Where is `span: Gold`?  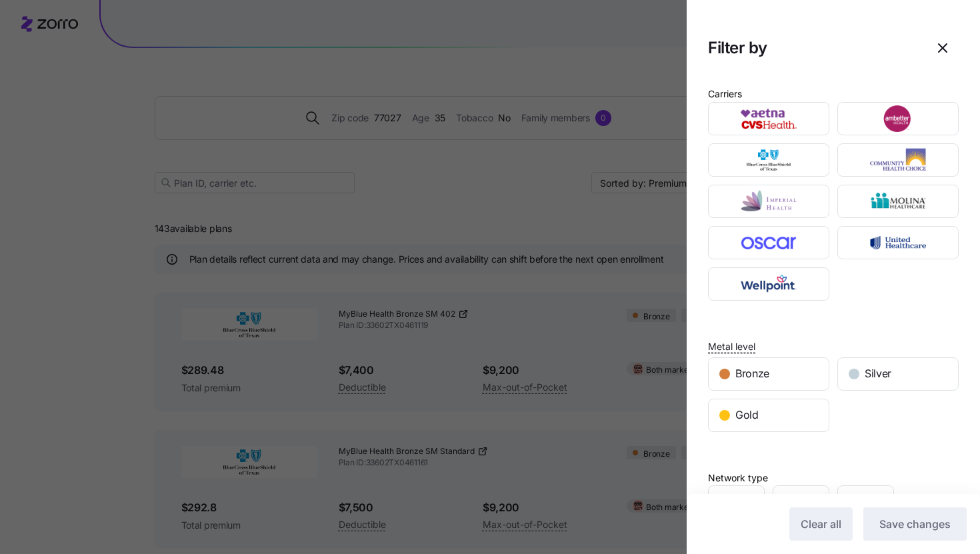
span: Gold is located at coordinates (746, 415).